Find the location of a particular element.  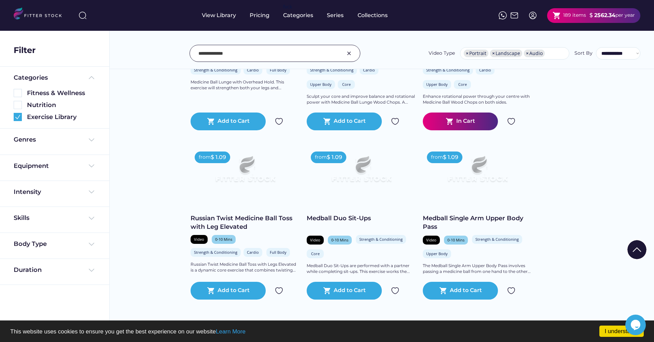

li: Landscape is located at coordinates (506, 53).